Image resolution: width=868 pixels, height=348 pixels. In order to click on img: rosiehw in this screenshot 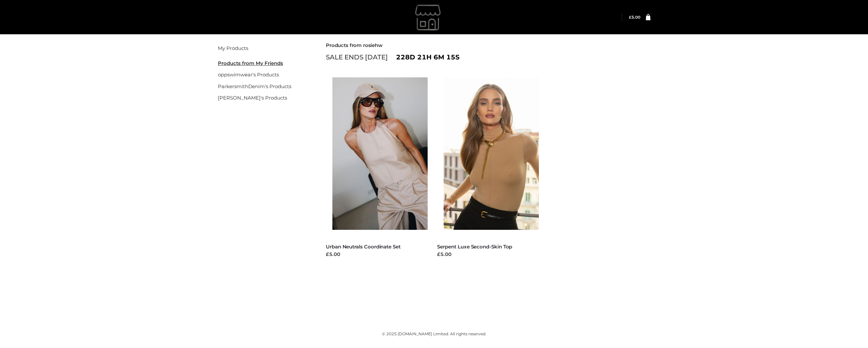, I will do `click(429, 18)`.